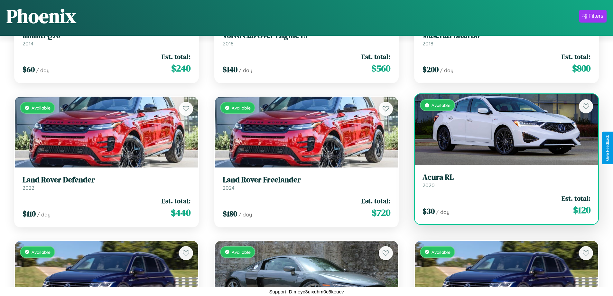 This screenshot has height=296, width=613. What do you see at coordinates (181, 212) in the screenshot?
I see `span: $ 440` at bounding box center [181, 212].